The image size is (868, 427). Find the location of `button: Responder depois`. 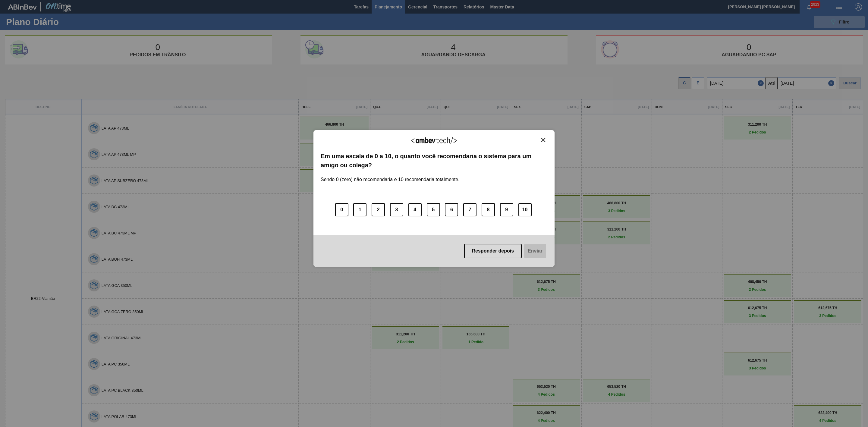

button: Responder depois is located at coordinates (493, 251).